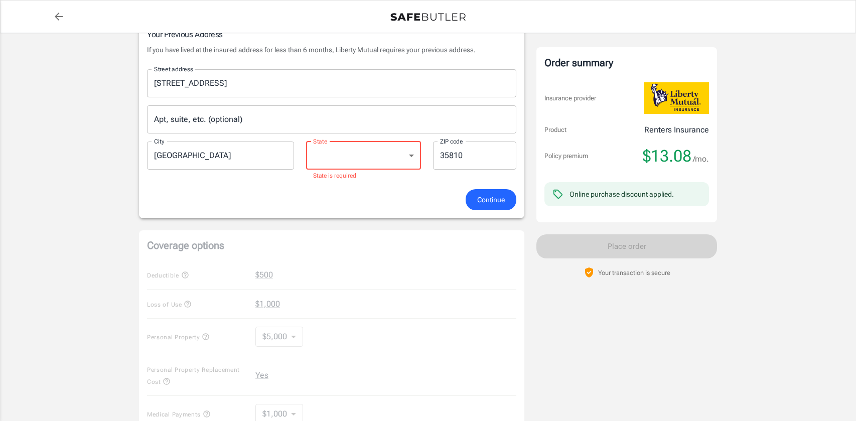  What do you see at coordinates (428, 17) in the screenshot?
I see `img: Back to quotes` at bounding box center [428, 17].